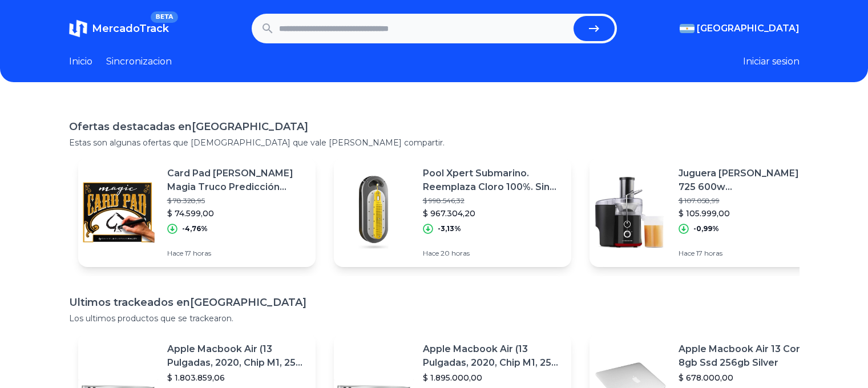 The image size is (868, 388). Describe the element at coordinates (130, 28) in the screenshot. I see `span: MercadoTrack` at that location.